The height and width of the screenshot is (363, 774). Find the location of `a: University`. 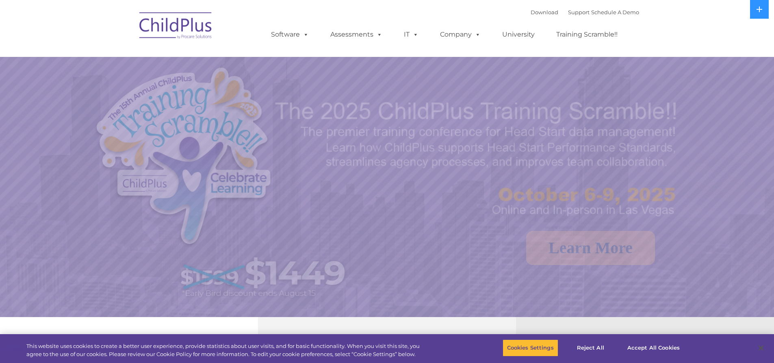

a: University is located at coordinates (518, 35).